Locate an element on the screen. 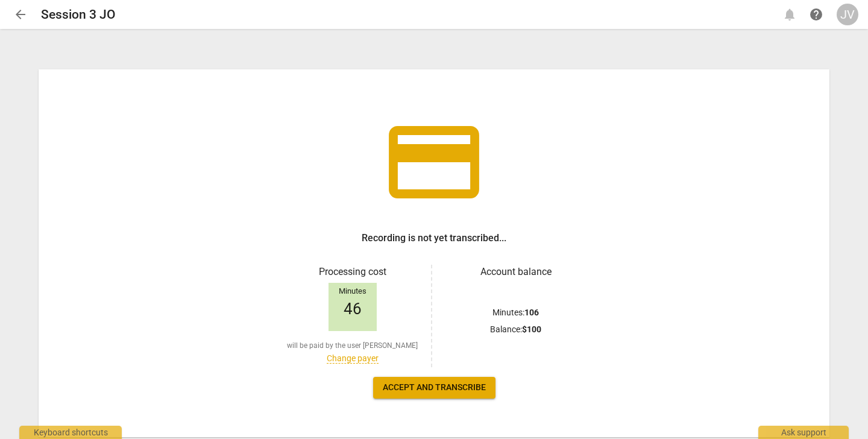 This screenshot has width=868, height=439. div: Minutes is located at coordinates (353, 291).